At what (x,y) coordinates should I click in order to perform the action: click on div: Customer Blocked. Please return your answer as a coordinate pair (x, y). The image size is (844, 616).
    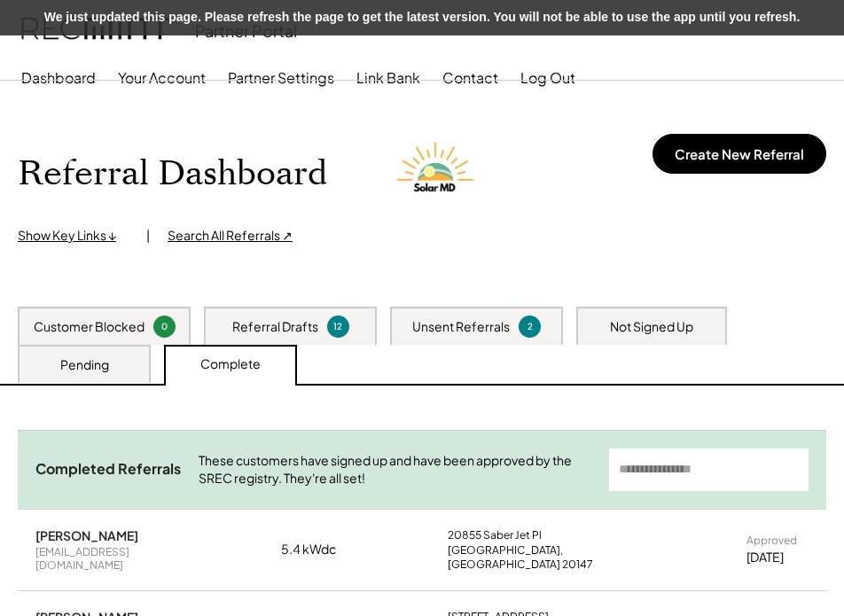
    Looking at the image, I should click on (89, 327).